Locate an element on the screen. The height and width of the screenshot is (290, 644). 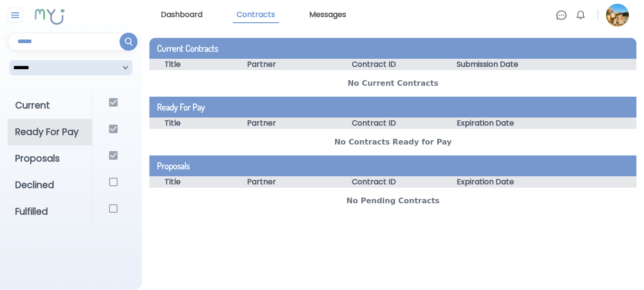
div: Fulfilled is located at coordinates (50, 212).